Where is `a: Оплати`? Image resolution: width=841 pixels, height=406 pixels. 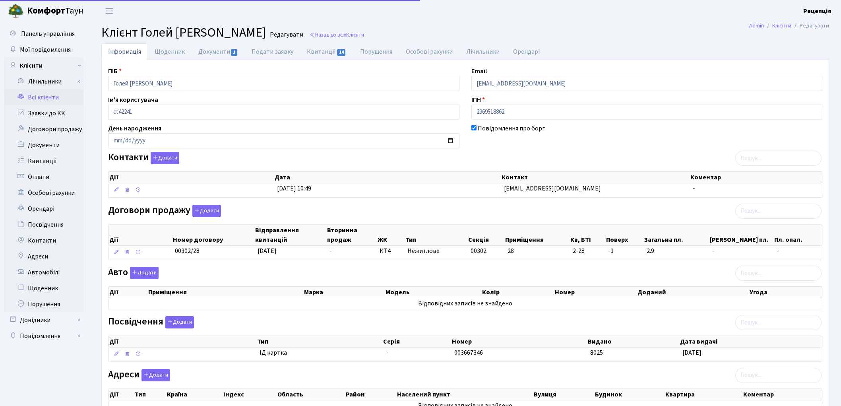 a: Оплати is located at coordinates (44, 177).